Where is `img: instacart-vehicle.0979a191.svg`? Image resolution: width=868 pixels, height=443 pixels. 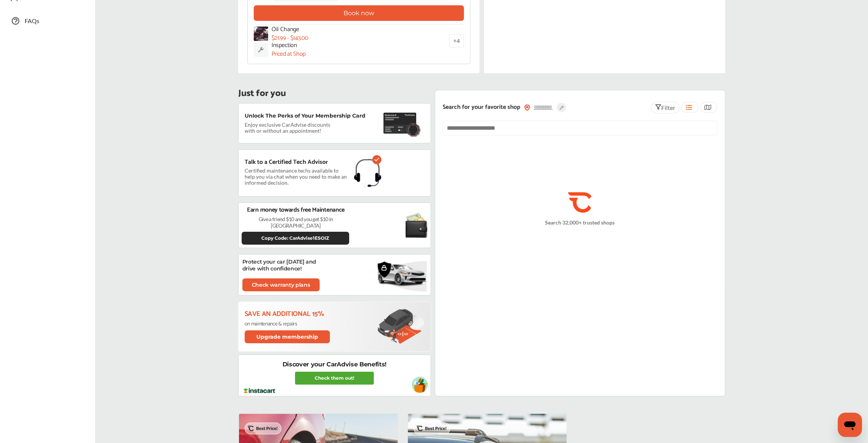 img: instacart-vehicle.0979a191.svg is located at coordinates (420, 384).